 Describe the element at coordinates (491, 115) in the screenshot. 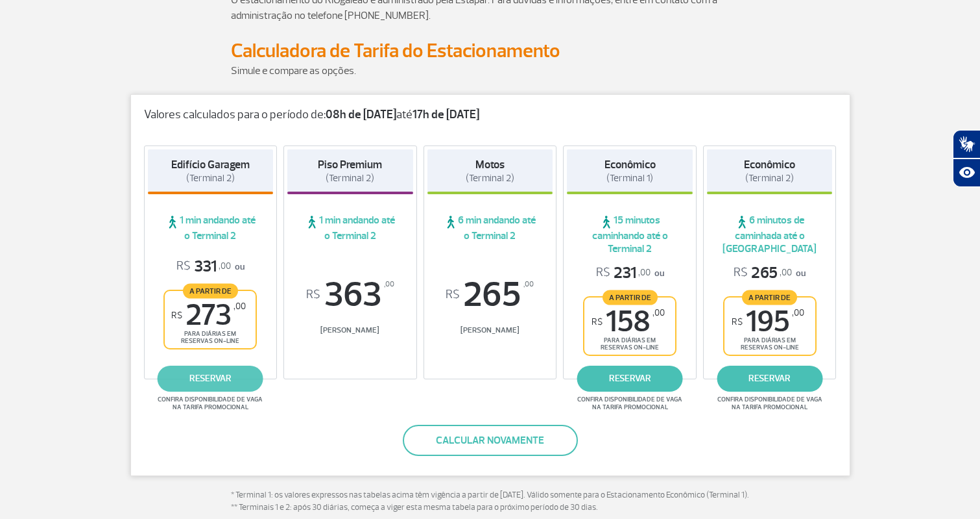

I see `p: Valores calculados para o período de: até` at that location.